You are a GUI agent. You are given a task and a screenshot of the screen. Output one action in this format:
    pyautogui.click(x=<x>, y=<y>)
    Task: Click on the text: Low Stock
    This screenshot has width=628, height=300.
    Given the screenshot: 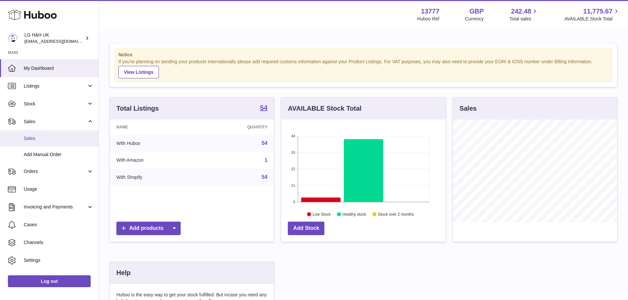 What is the action you would take?
    pyautogui.click(x=322, y=214)
    